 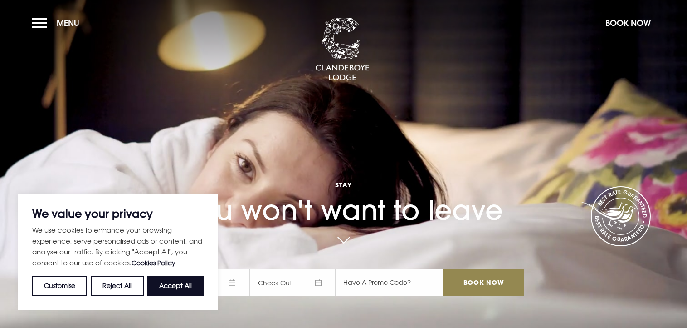 What do you see at coordinates (293, 282) in the screenshot?
I see `span: Check Out` at bounding box center [293, 282].